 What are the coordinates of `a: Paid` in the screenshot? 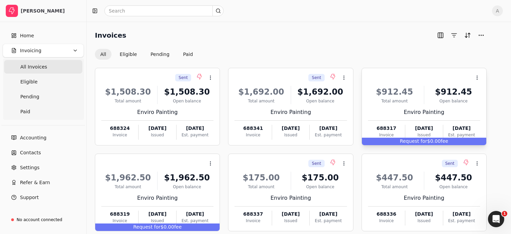 It's located at (43, 112).